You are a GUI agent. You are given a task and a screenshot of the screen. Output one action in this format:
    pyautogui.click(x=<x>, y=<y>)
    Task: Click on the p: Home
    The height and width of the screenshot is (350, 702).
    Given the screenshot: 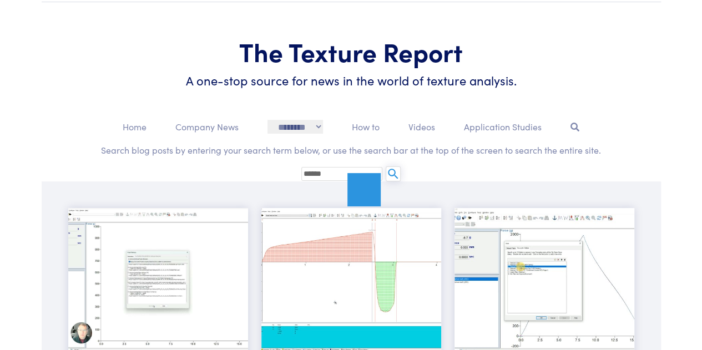 What is the action you would take?
    pyautogui.click(x=134, y=127)
    